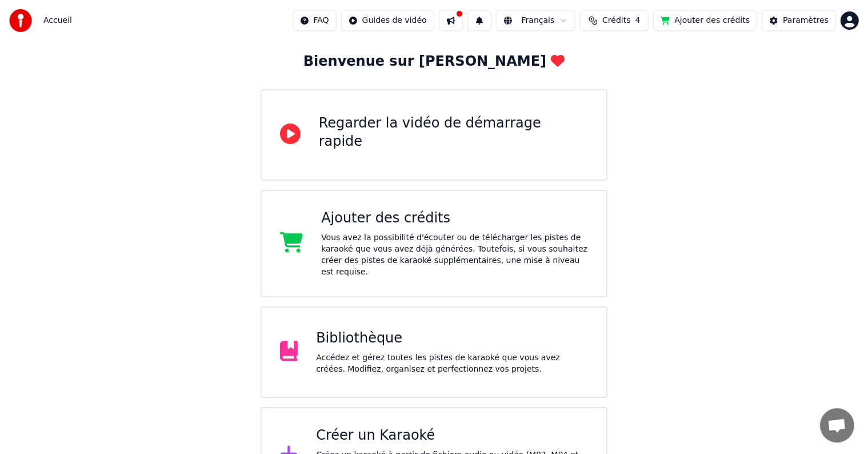 The height and width of the screenshot is (454, 868). Describe the element at coordinates (800, 21) in the screenshot. I see `button: Paramètres` at that location.